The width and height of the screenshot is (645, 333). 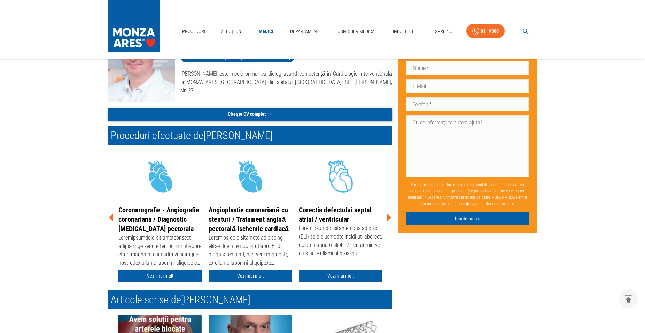 I want to click on a: Departamente, so click(x=306, y=31).